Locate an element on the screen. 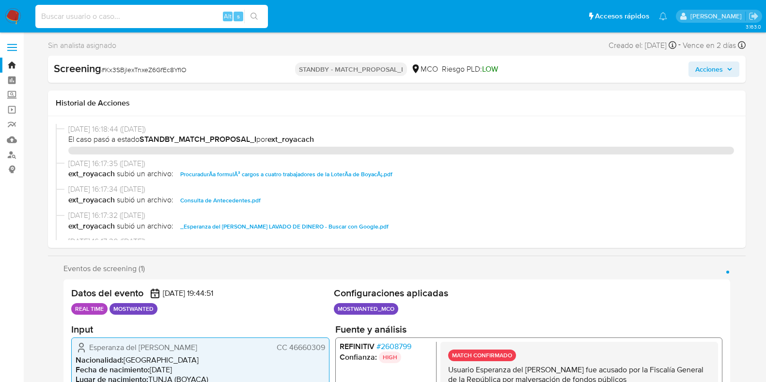 The width and height of the screenshot is (766, 382). a: Notificaciones is located at coordinates (662, 16).